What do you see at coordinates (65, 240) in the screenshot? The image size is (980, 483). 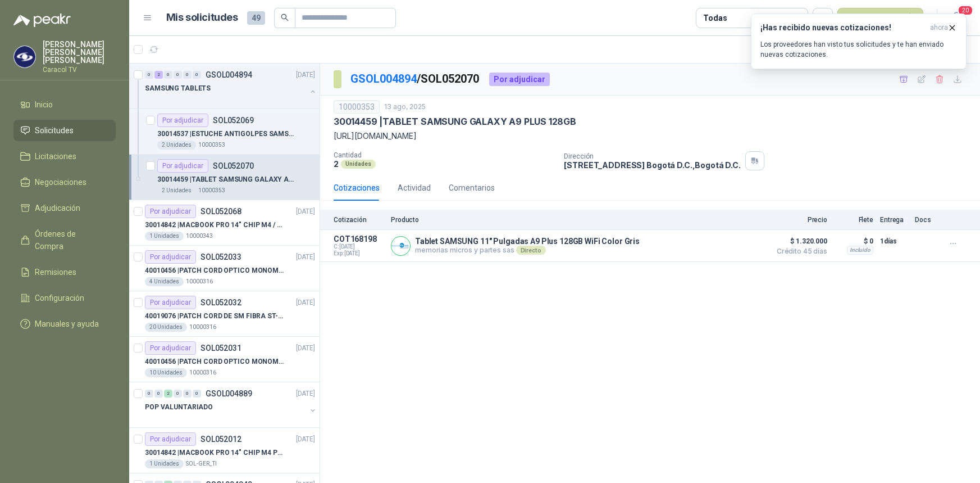 I see `a: Órdenes de Compra` at bounding box center [65, 240].